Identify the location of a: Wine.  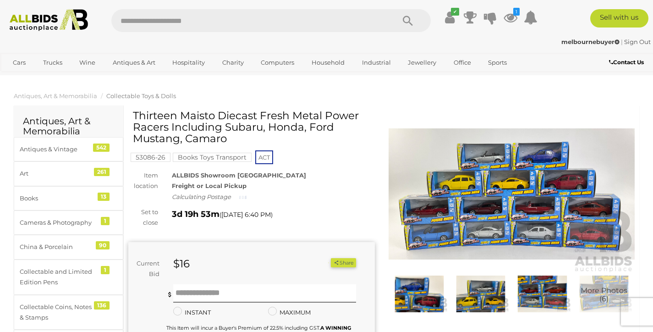
(87, 62).